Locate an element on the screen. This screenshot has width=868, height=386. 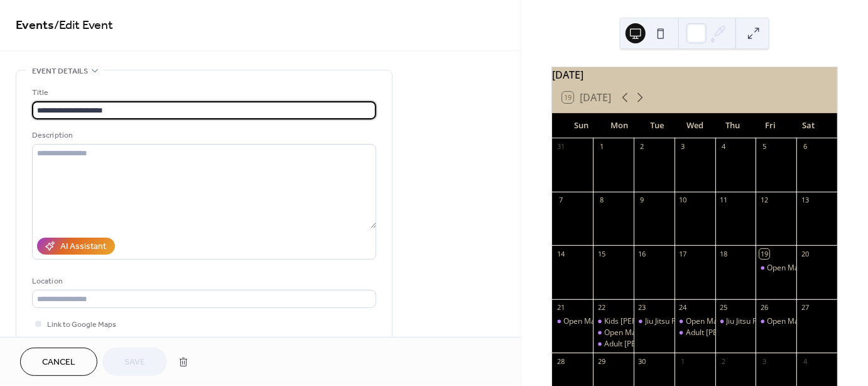
div: 5 is located at coordinates (763, 146).